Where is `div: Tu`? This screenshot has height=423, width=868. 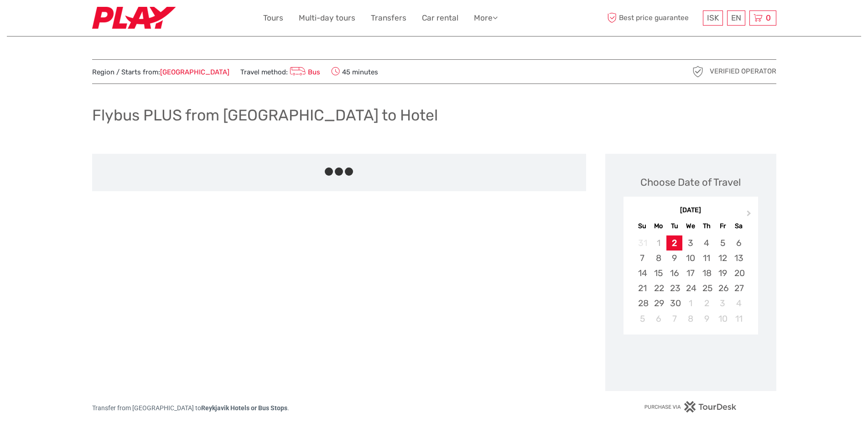 div: Tu is located at coordinates (674, 226).